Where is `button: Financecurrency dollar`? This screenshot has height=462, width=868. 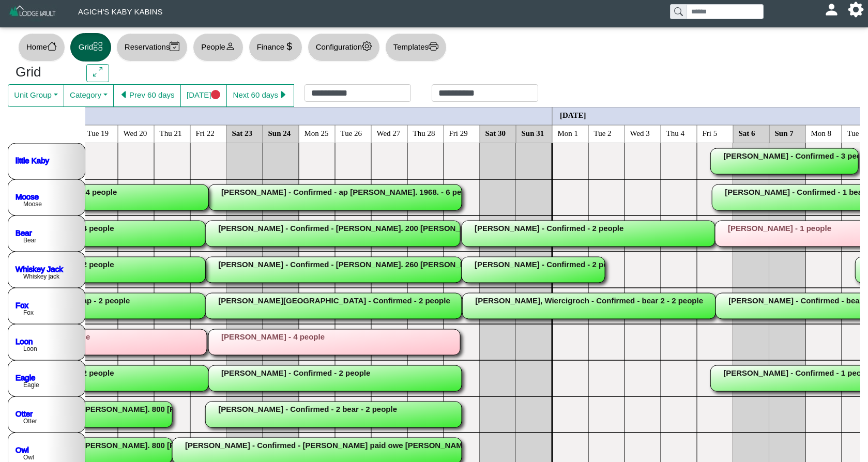 button: Financecurrency dollar is located at coordinates (276, 47).